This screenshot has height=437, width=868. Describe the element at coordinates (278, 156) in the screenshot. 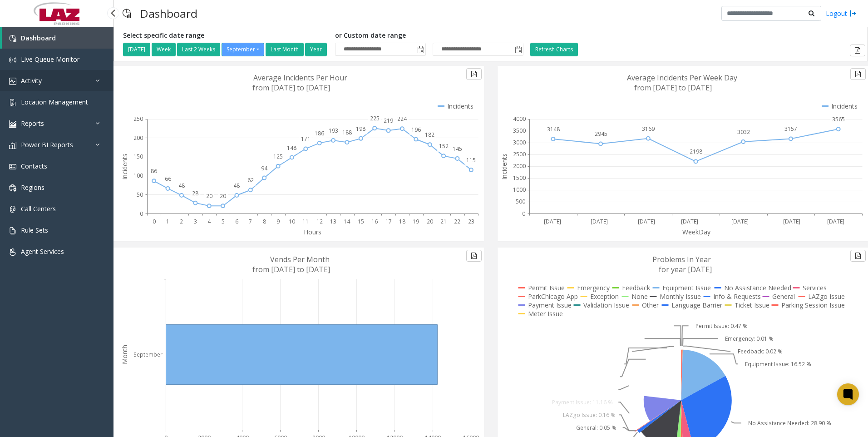

I see `text: 125` at that location.